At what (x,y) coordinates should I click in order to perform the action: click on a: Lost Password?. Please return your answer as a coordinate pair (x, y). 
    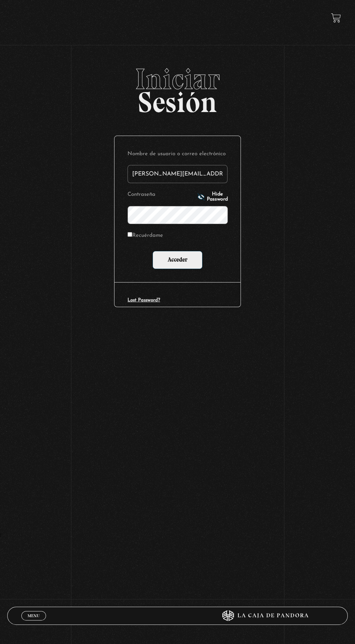
    Looking at the image, I should click on (144, 300).